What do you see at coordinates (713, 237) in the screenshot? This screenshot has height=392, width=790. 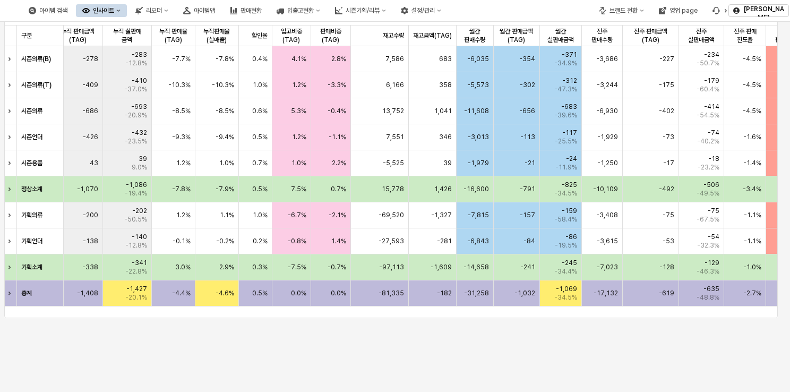 I see `span: -54` at bounding box center [713, 237].